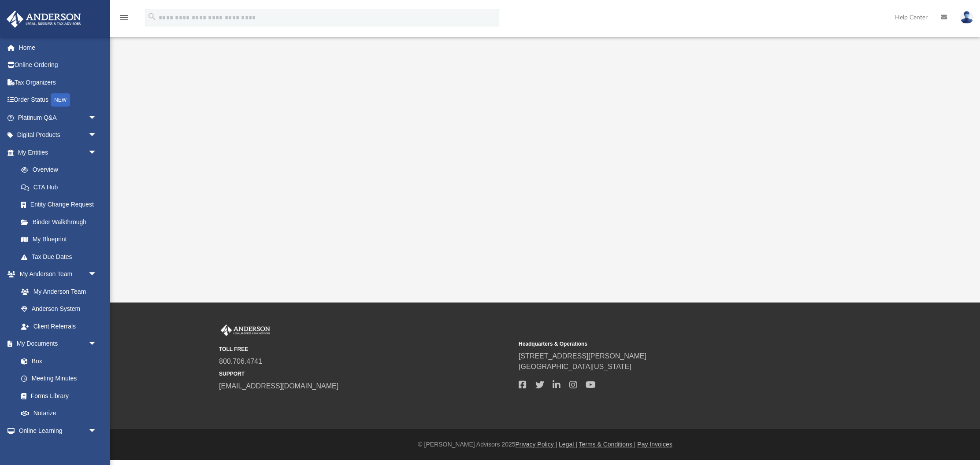 The height and width of the screenshot is (465, 980). What do you see at coordinates (654, 444) in the screenshot?
I see `a: Pay Invoices` at bounding box center [654, 444].